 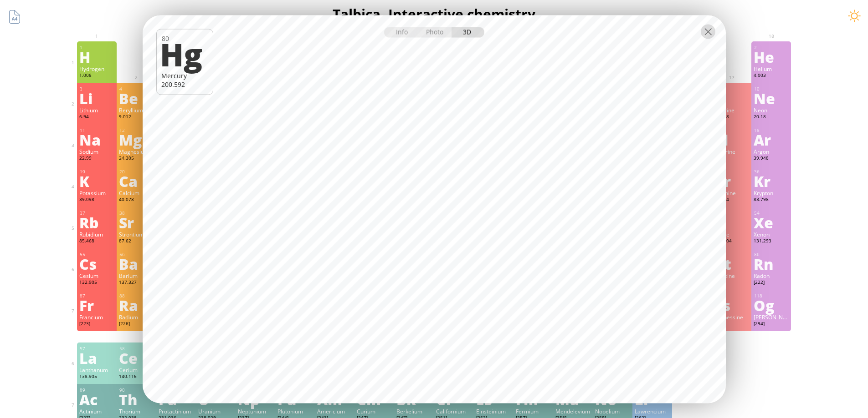 What do you see at coordinates (96, 276) in the screenshot?
I see `div: Cesium` at bounding box center [96, 276].